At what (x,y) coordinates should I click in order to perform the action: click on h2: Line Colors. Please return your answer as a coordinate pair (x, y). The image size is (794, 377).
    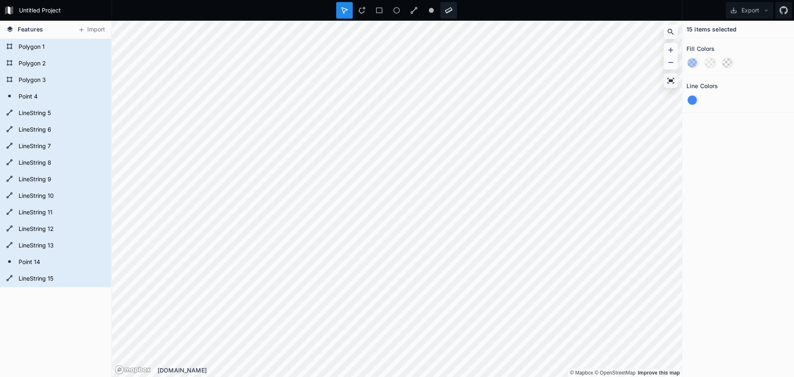
    Looking at the image, I should click on (702, 86).